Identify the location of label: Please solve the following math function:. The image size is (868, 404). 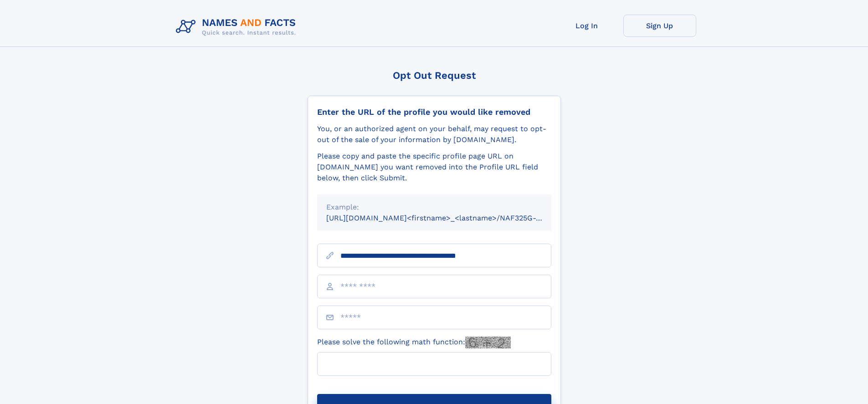
(414, 343).